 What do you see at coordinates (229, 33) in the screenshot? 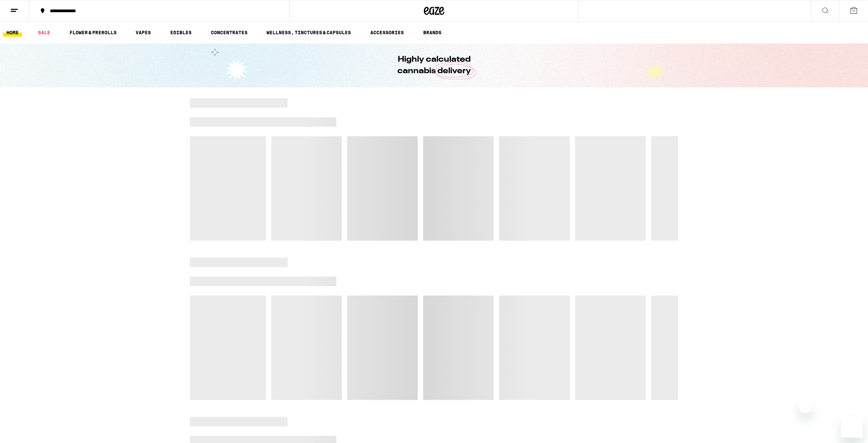
I see `a: CONCENTRATES` at bounding box center [229, 33].